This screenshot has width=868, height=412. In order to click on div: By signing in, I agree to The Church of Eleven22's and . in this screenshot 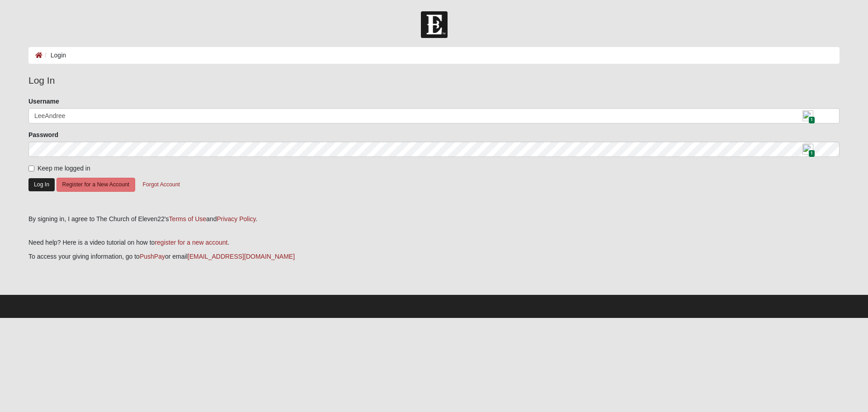, I will do `click(434, 219)`.